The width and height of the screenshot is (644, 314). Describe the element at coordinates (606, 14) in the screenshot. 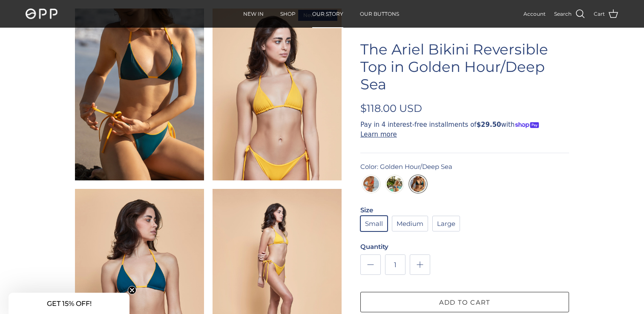

I see `a: Cart` at that location.